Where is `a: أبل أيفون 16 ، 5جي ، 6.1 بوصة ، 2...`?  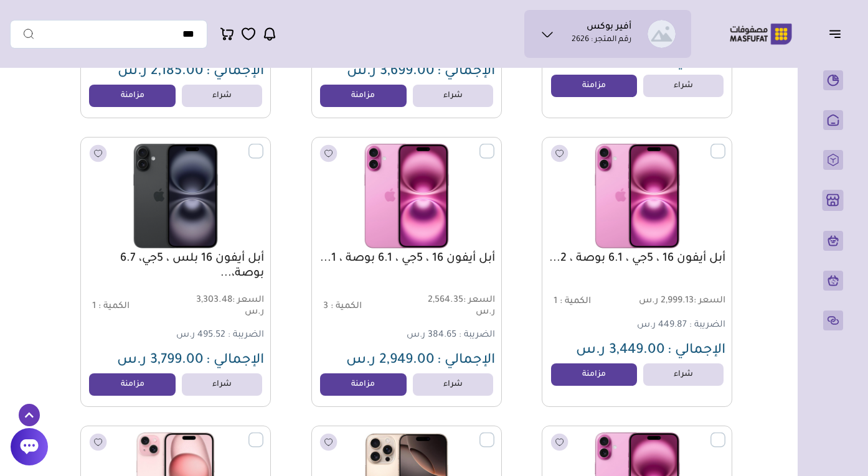 a: أبل أيفون 16 ، 5جي ، 6.1 بوصة ، 2... is located at coordinates (637, 259).